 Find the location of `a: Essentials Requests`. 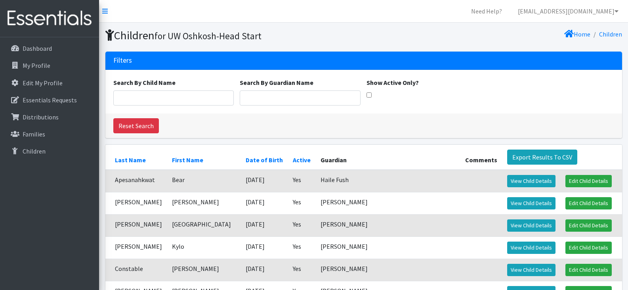

a: Essentials Requests is located at coordinates (50, 100).